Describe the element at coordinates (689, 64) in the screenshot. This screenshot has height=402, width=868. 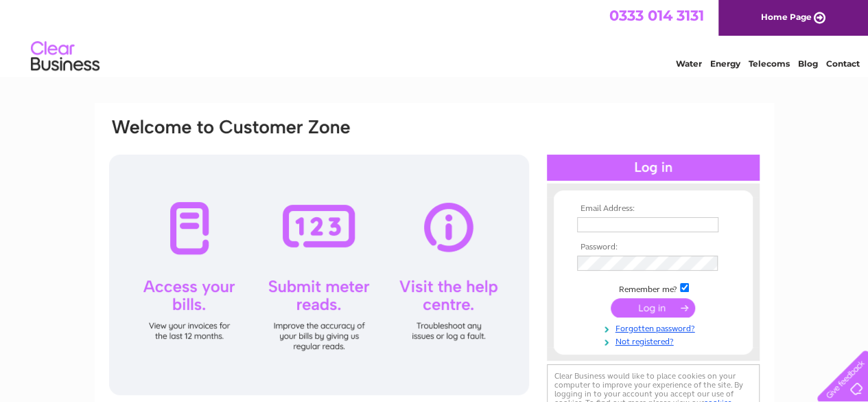
I see `a: Water` at that location.